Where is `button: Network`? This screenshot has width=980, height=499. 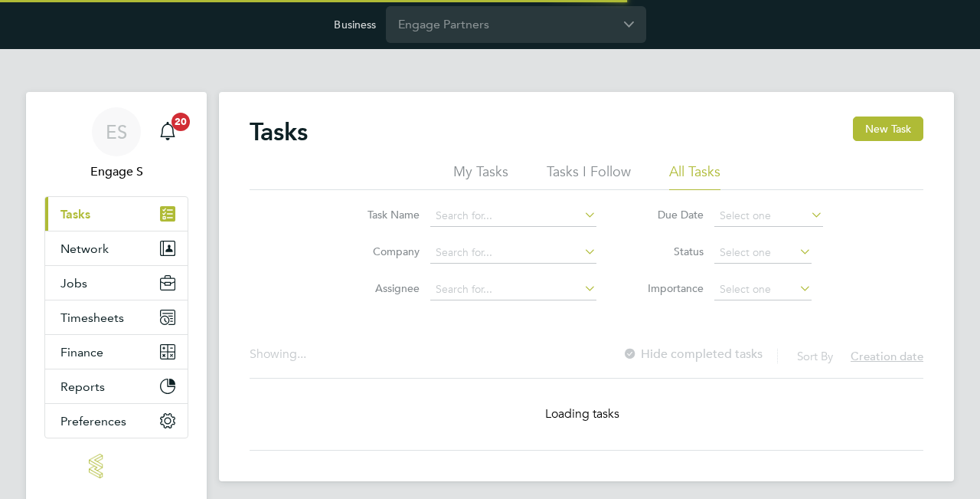 button: Network is located at coordinates (116, 249).